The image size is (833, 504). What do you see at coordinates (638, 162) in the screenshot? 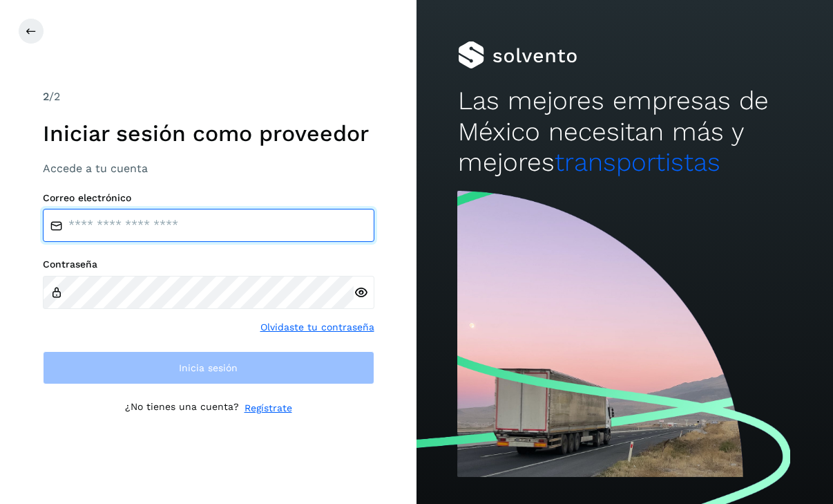
I see `span: transportistas` at bounding box center [638, 162].